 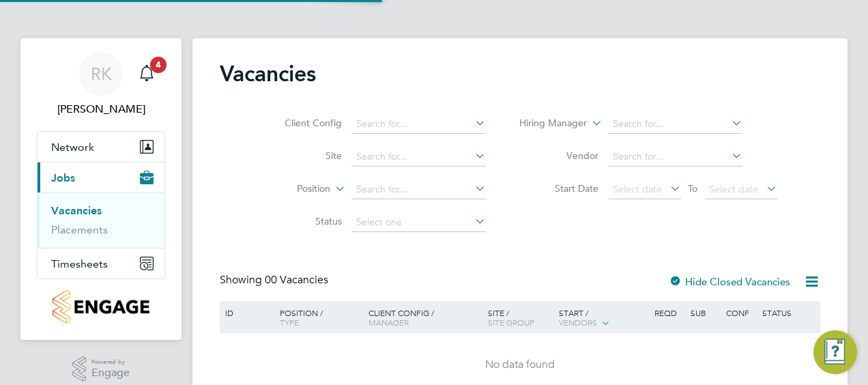 I want to click on a: Go to home page, so click(x=101, y=306).